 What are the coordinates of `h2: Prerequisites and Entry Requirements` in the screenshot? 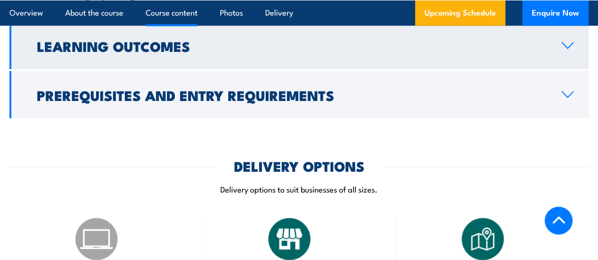 It's located at (292, 95).